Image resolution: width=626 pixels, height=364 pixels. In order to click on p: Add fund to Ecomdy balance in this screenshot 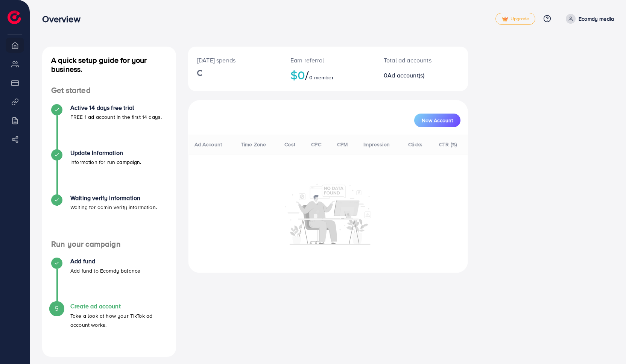, I will do `click(105, 271)`.